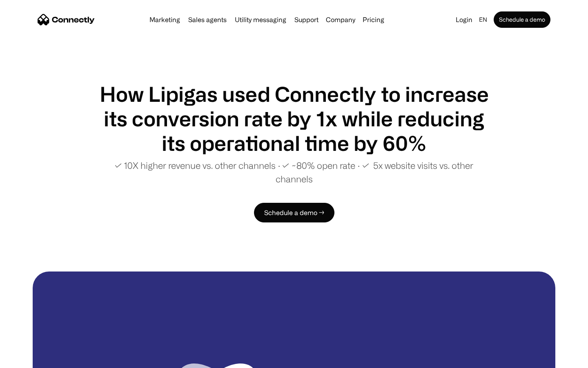  Describe the element at coordinates (33, 359) in the screenshot. I see `ul: Language list` at that location.